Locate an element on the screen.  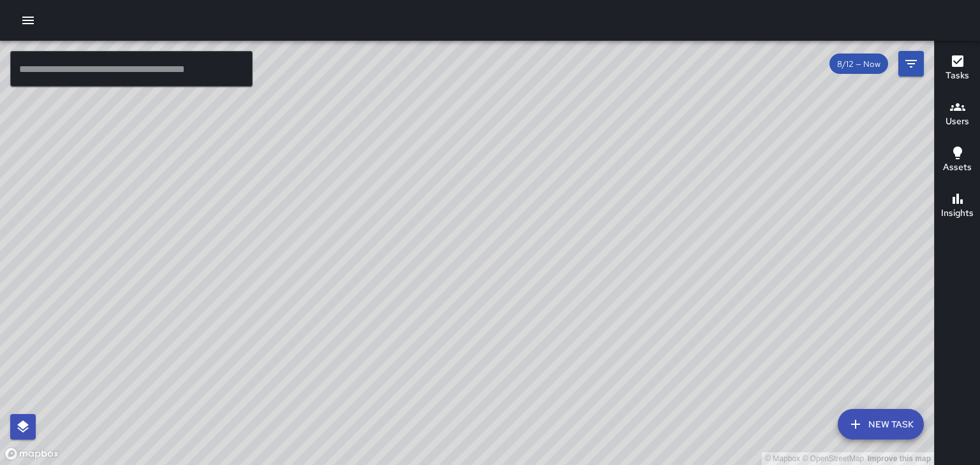
span: 8/12 — Now is located at coordinates (859, 64).